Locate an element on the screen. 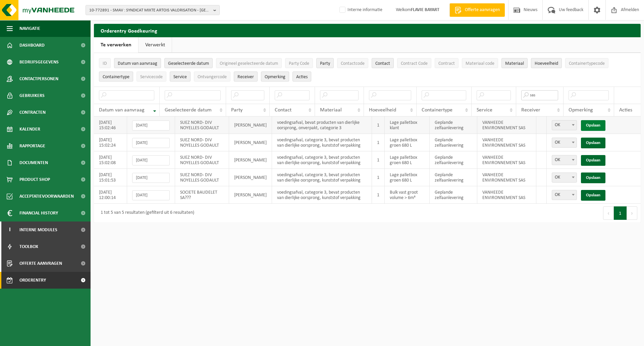  span: Navigatie is located at coordinates (30, 28).